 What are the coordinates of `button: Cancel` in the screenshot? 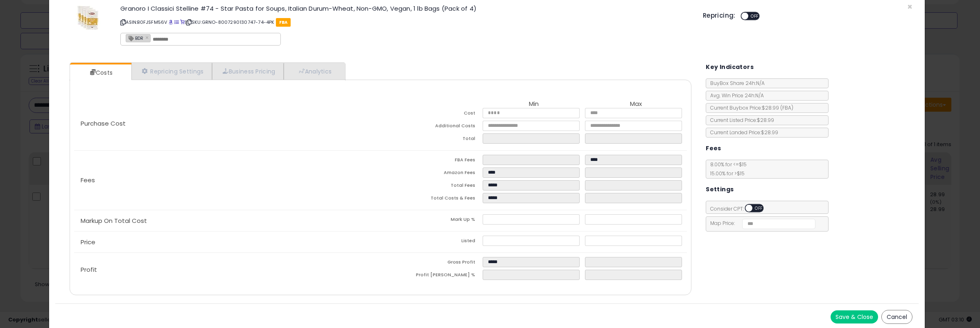 It's located at (897, 316).